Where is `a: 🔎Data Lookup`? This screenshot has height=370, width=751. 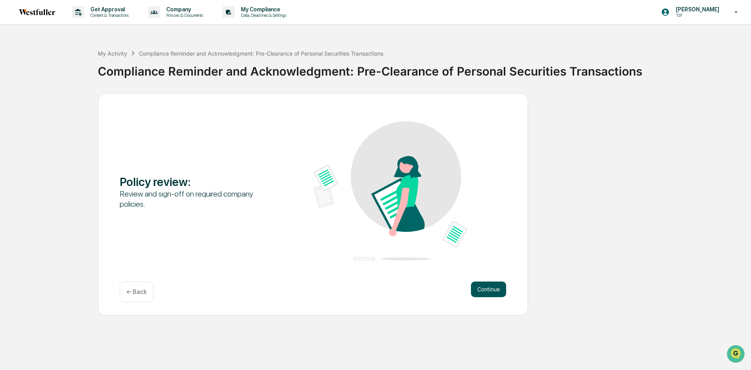 a: 🔎Data Lookup is located at coordinates (29, 117).